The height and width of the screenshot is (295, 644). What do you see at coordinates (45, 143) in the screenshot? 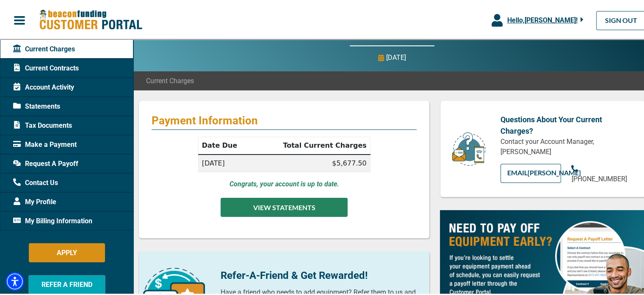
I see `span: Make a Payment` at bounding box center [45, 143].